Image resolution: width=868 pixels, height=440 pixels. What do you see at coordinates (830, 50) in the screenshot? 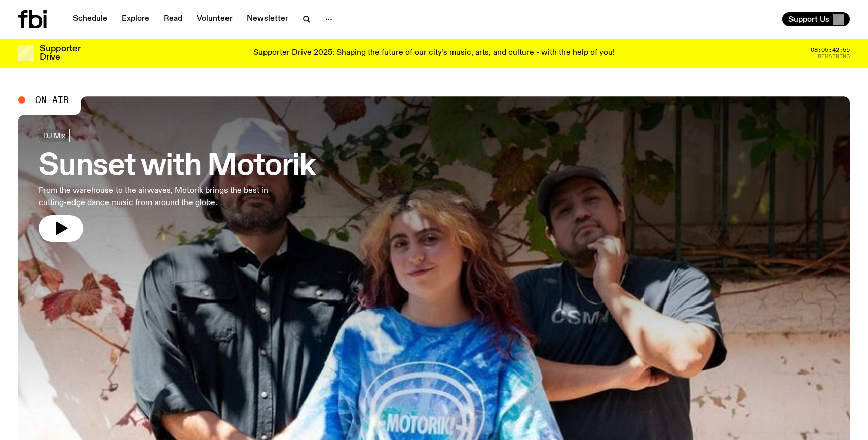
I see `span: 08:05:42:55` at bounding box center [830, 50].